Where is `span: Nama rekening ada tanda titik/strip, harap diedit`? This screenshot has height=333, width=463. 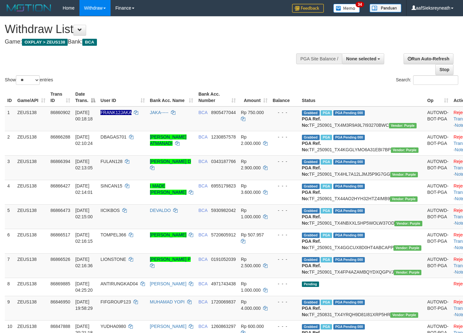
span: Nama rekening ada tanda titik/strip, harap diedit is located at coordinates (116, 113).